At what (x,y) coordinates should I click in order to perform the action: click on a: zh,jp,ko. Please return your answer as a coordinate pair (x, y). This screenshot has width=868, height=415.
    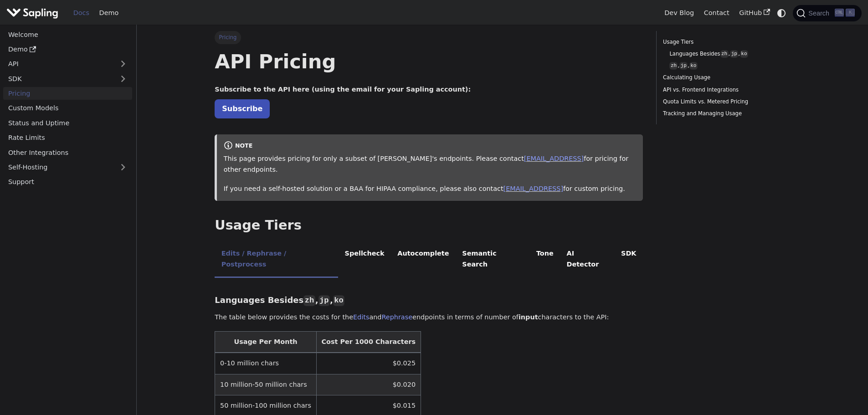
    Looking at the image, I should click on (726, 66).